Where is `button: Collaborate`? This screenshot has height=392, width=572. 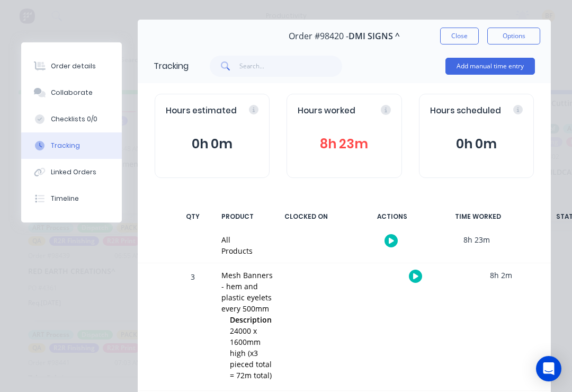
button: Collaborate is located at coordinates (71, 92).